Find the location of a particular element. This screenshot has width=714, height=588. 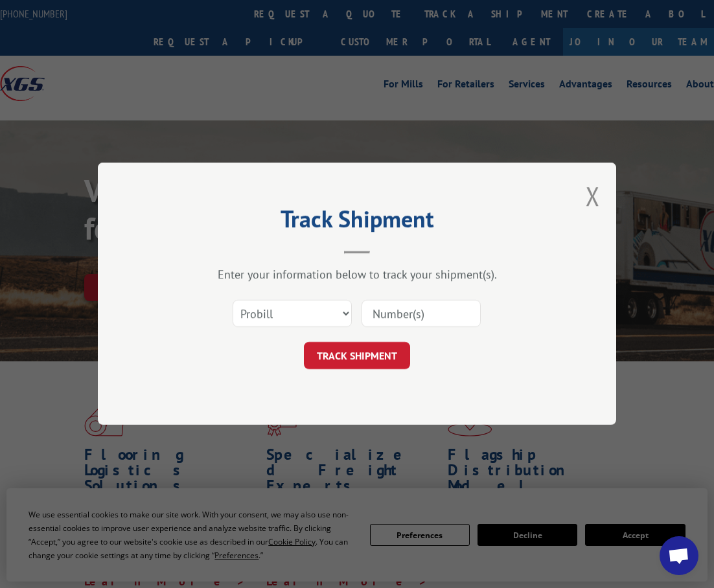

div: Open chat is located at coordinates (679, 556).